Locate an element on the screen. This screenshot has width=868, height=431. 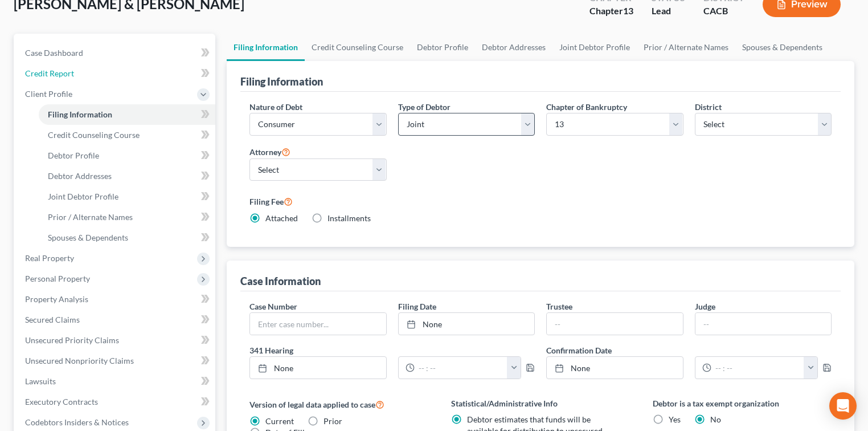
span: No is located at coordinates (715, 419).